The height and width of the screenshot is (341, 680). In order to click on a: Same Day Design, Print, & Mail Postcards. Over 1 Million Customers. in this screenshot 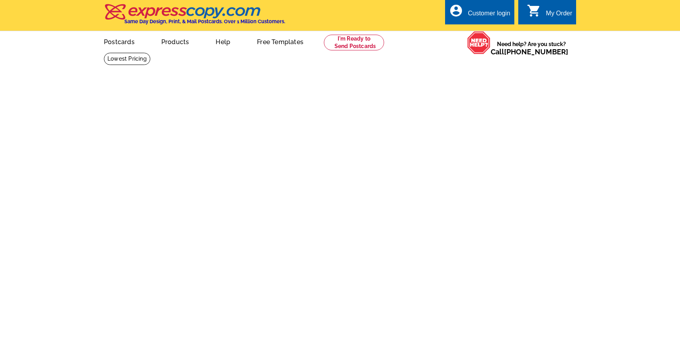, I will do `click(194, 17)`.